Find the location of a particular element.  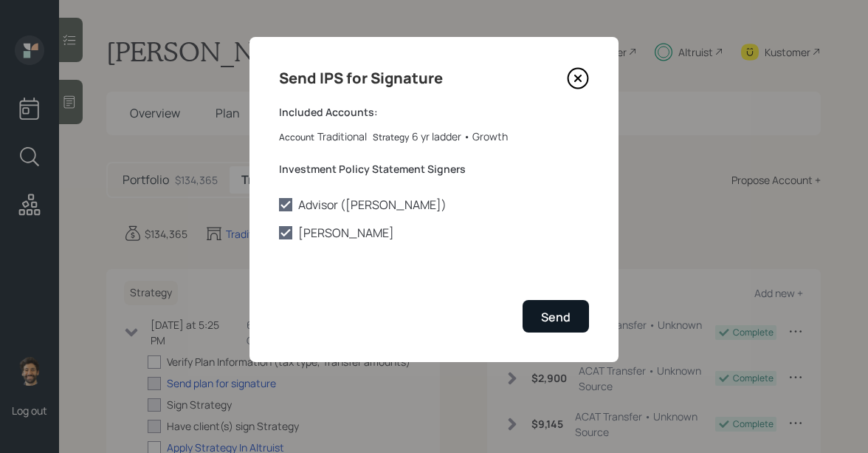

button: Send is located at coordinates (556, 315).